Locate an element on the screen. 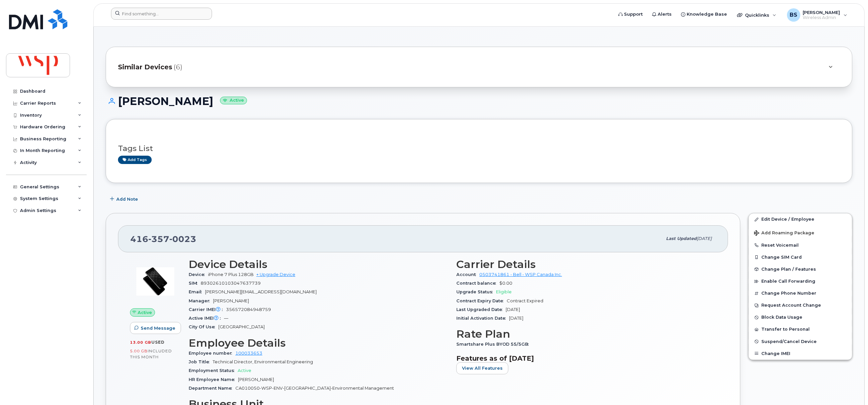 The width and height of the screenshot is (868, 405). button: Send Message is located at coordinates (155, 328).